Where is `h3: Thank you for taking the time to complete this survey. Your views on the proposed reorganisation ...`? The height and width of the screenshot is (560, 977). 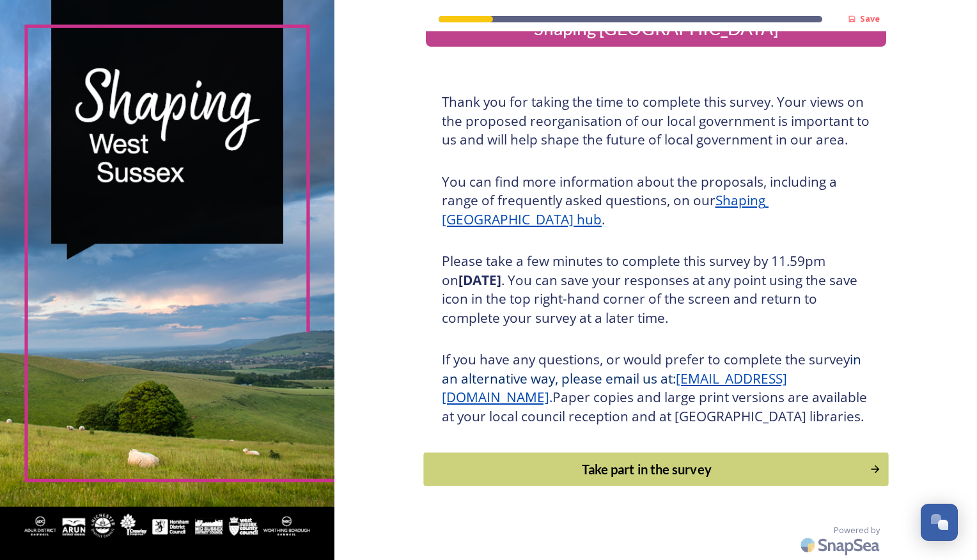 h3: Thank you for taking the time to complete this survey. Your views on the proposed reorganisation ... is located at coordinates (656, 121).